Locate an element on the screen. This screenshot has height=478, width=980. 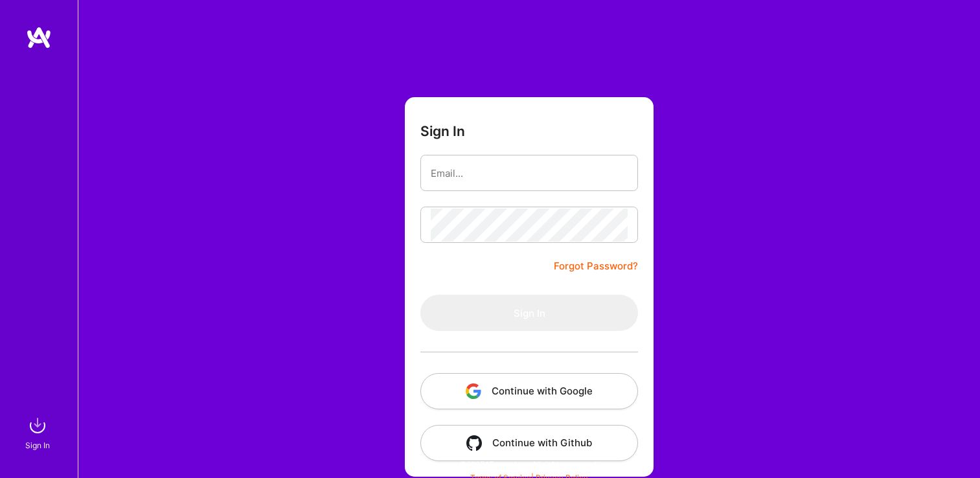
a: sign inSign In is located at coordinates (39, 432).